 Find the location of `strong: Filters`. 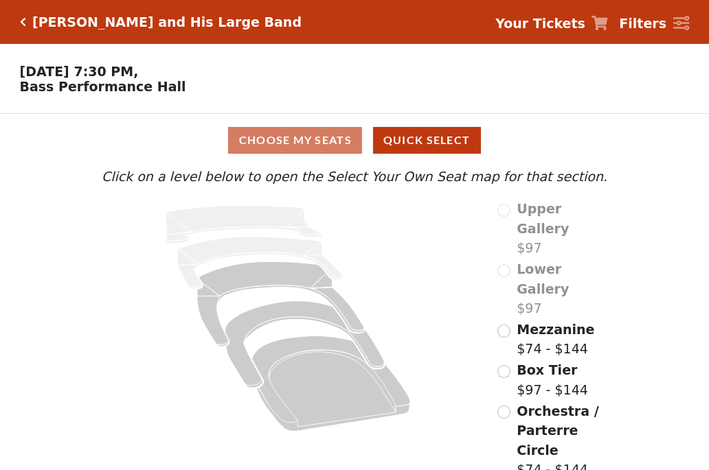

strong: Filters is located at coordinates (642, 23).